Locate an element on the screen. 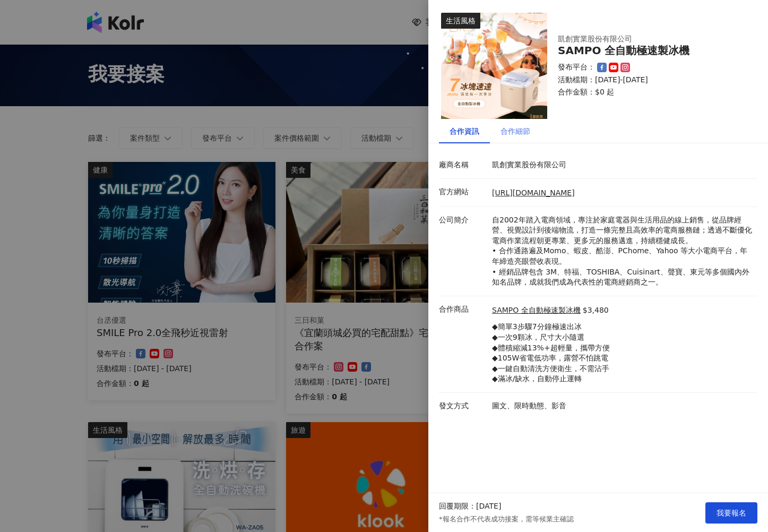 The height and width of the screenshot is (532, 768). div: 凱創實業股份有限公司 is located at coordinates (651, 39).